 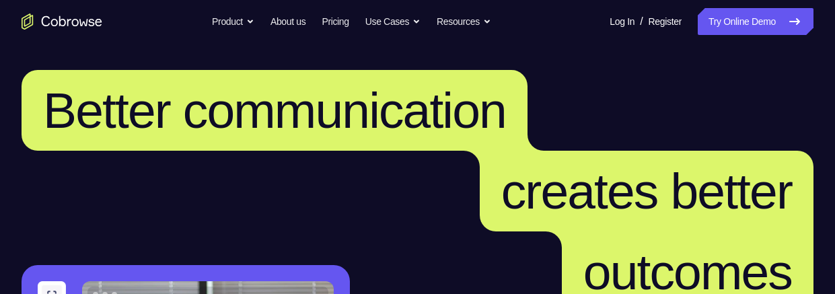 I want to click on button: Resources, so click(x=464, y=22).